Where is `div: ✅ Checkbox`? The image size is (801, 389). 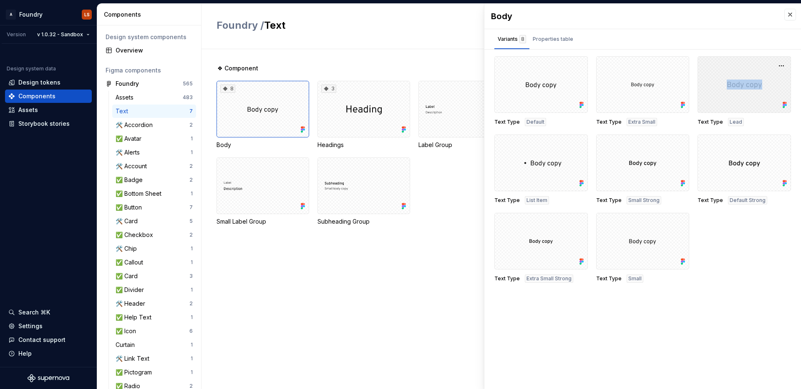
div: ✅ Checkbox is located at coordinates (136, 235).